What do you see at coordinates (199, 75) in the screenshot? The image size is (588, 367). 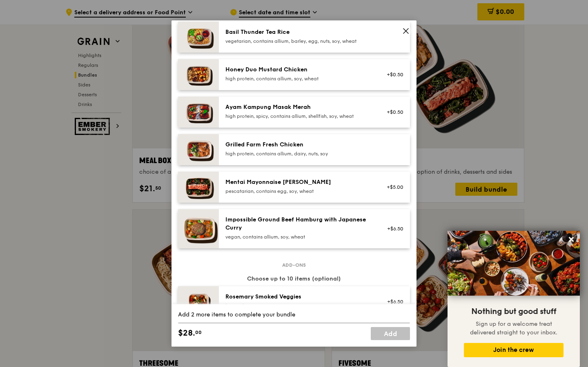 I see `img: daily_normal_Honey_Duo_Mustard_Chicken__Horizontal_.jpg` at bounding box center [199, 75].